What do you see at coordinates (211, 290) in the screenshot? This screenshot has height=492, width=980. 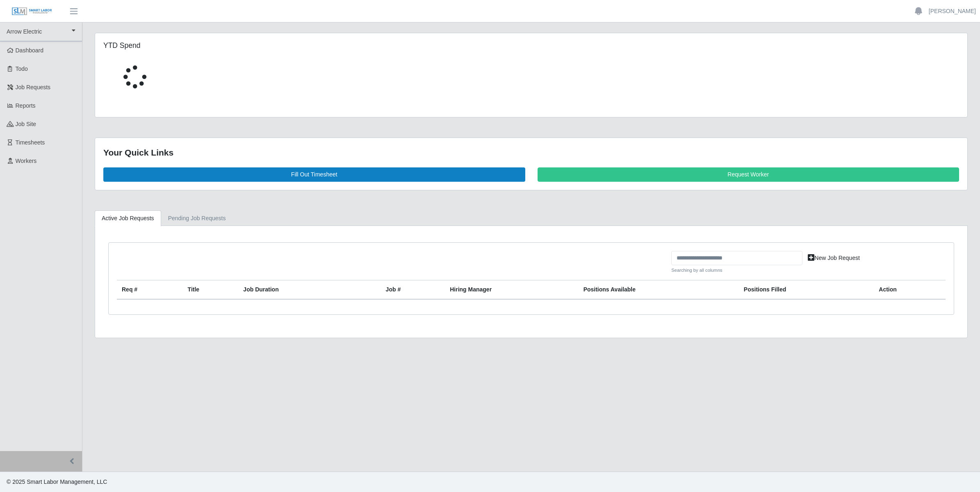 I see `th: Title` at bounding box center [211, 290].